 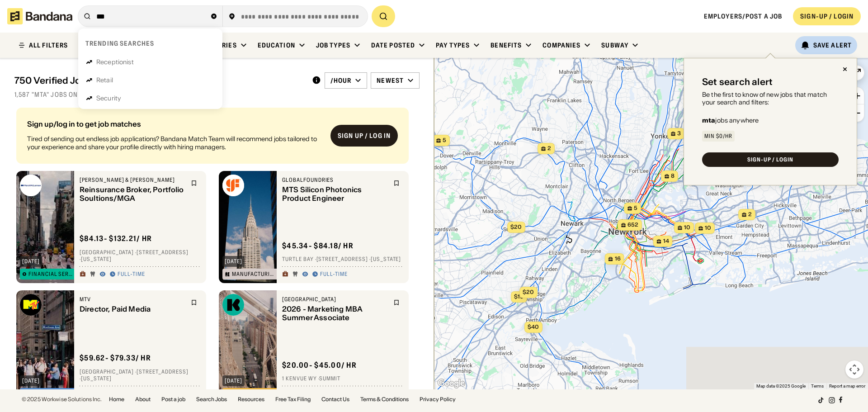 What do you see at coordinates (718, 136) in the screenshot?
I see `div: Min $0/hr` at bounding box center [718, 136].